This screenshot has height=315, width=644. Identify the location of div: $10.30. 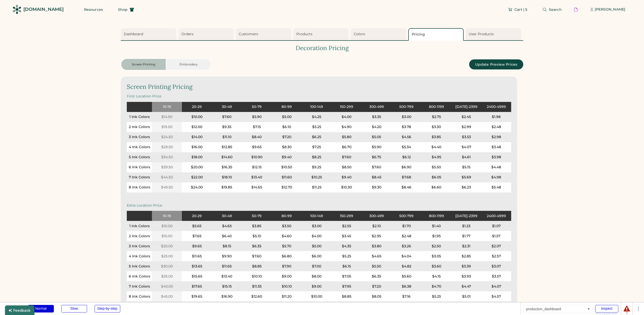
(346, 187).